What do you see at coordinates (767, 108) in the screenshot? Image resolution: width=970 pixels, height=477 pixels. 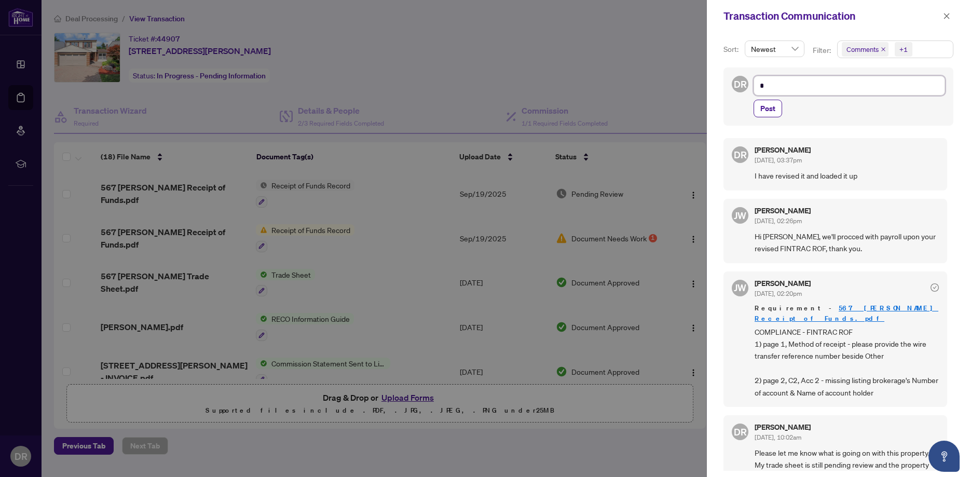 I see `button: Post` at bounding box center [767, 108].